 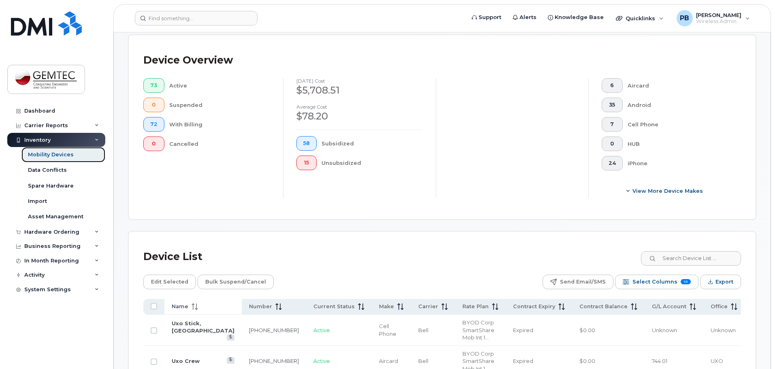 I want to click on div: Suspended, so click(x=220, y=105).